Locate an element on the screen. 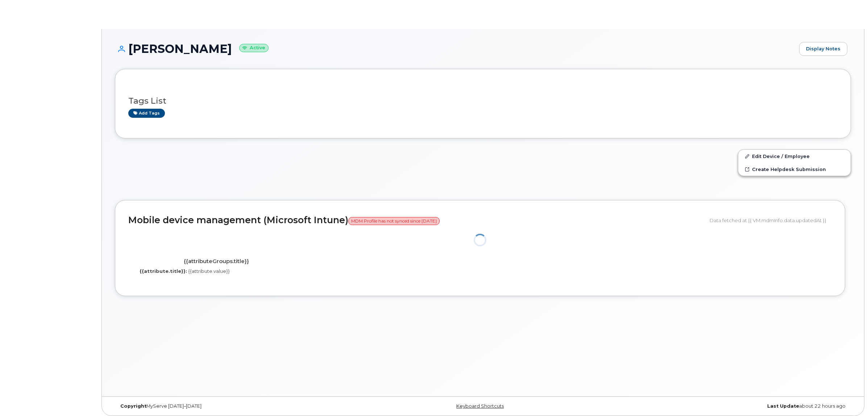 Image resolution: width=868 pixels, height=416 pixels. div: Data fetched at {{ VM.mdmInfo.data.updatedAt }} is located at coordinates (770, 221).